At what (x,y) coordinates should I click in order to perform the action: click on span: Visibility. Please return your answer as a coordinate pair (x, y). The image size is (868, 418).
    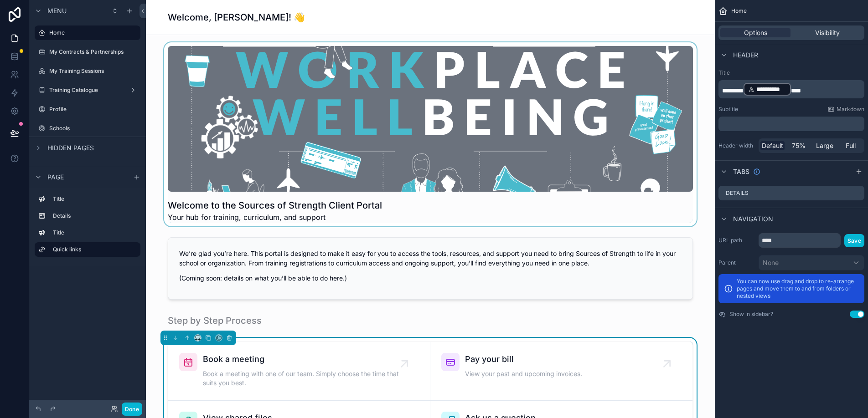
    Looking at the image, I should click on (827, 33).